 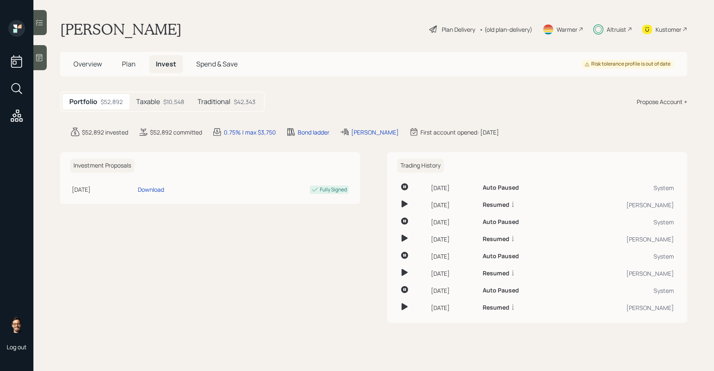 I want to click on div: Risk tolerance profile is out of date, so click(x=628, y=64).